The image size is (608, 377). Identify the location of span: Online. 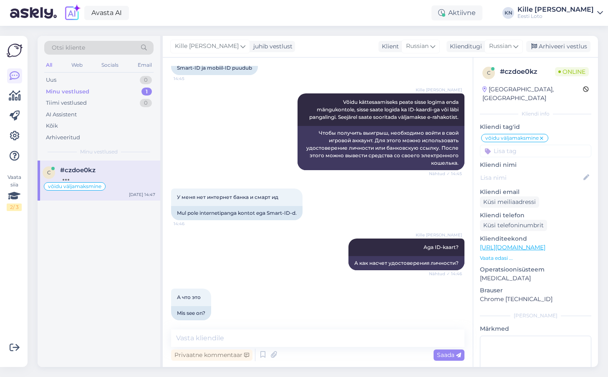
(571, 72).